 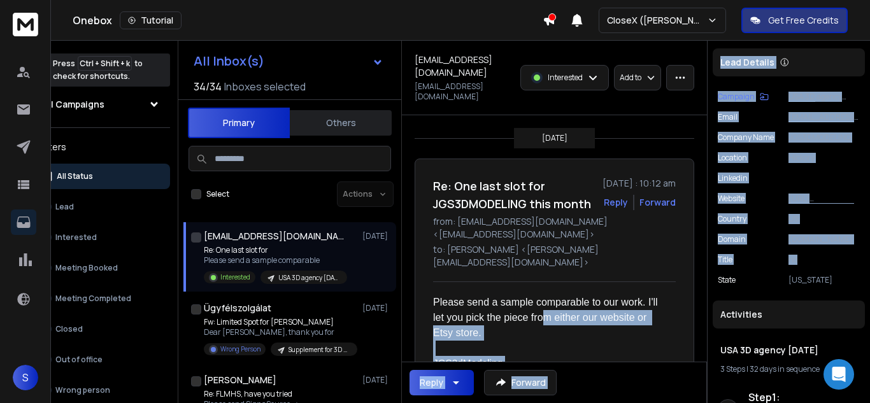 I want to click on p: Please send a sample comparable, so click(x=275, y=261).